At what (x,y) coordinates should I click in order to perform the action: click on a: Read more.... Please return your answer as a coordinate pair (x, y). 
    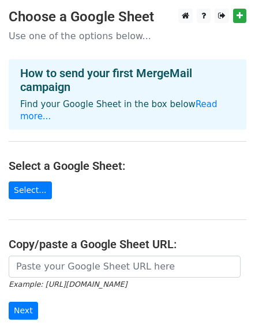
    Looking at the image, I should click on (119, 110).